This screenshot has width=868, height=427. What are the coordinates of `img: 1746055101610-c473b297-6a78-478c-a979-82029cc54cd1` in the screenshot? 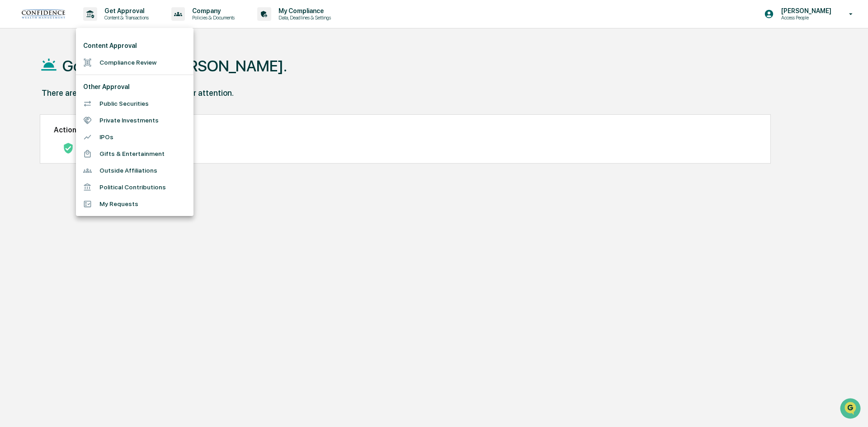 It's located at (17, 77).